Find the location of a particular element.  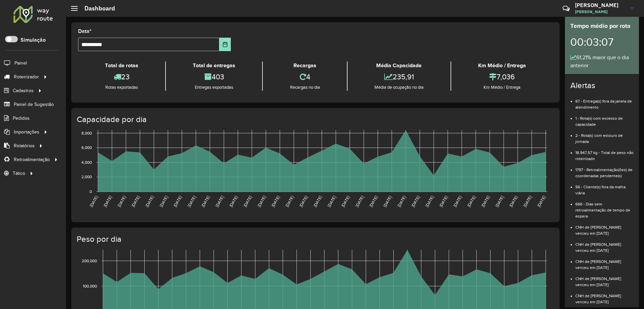

span: Pedidos is located at coordinates (21, 118).